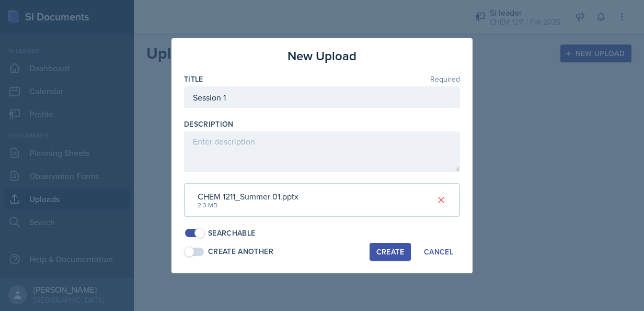 This screenshot has width=644, height=311. Describe the element at coordinates (439, 251) in the screenshot. I see `div: Cancel` at that location.